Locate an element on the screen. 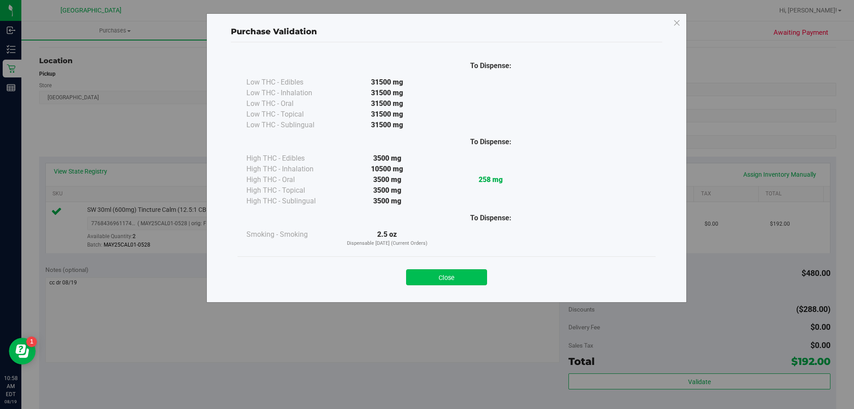 This screenshot has height=409, width=854. div: Smoking - Smoking is located at coordinates (291, 234).